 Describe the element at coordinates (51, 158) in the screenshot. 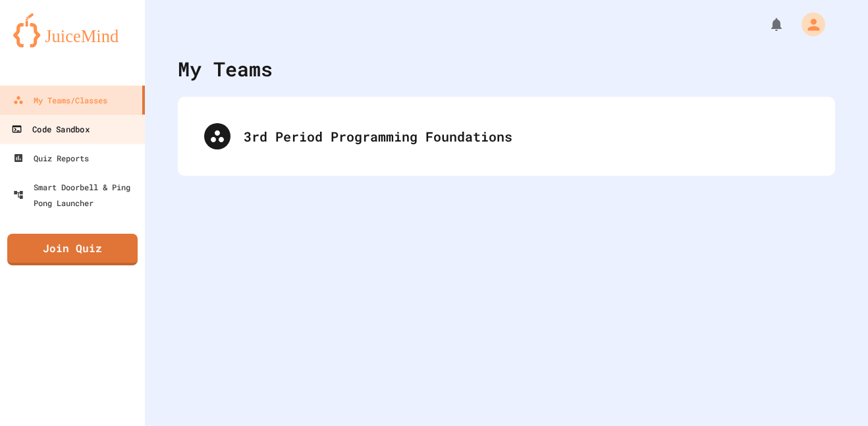

I see `div: Quiz Reports` at that location.